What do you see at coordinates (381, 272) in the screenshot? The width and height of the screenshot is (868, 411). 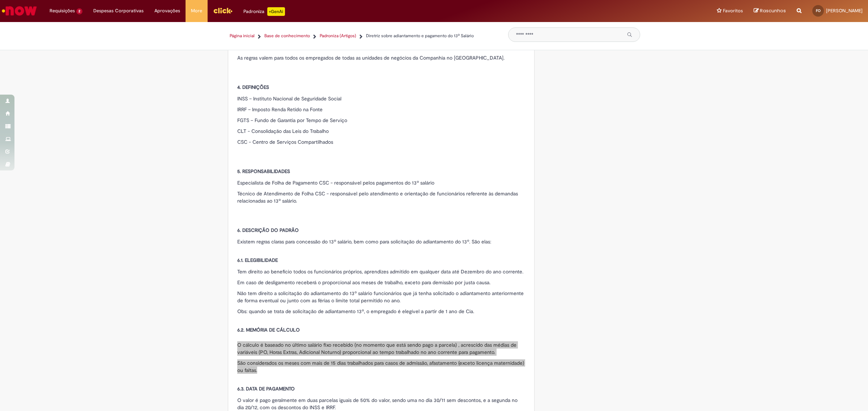 I see `p: Tem direito ao benefício todos os funcionários próprios, aprendizes admitido em qualquer data até...` at bounding box center [381, 272].